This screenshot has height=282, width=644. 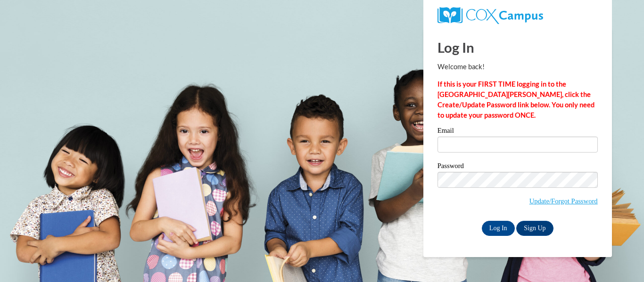 I want to click on a: COX Campus, so click(x=518, y=16).